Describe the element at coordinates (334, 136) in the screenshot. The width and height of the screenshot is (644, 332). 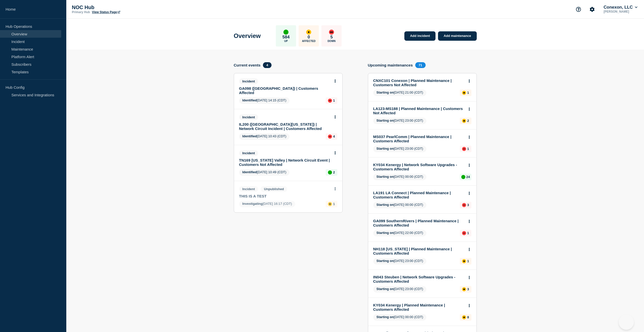
I see `p: 4` at that location.